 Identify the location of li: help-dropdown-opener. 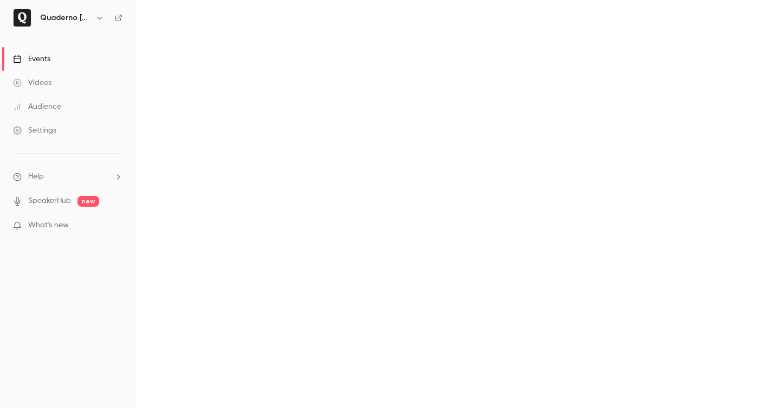
(68, 177).